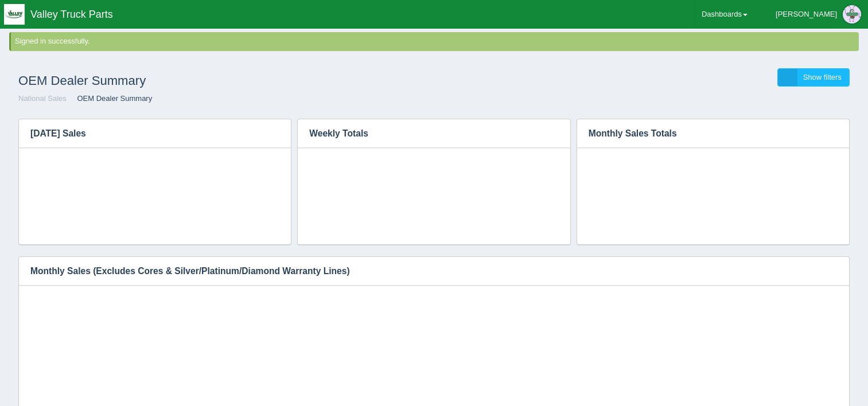 The image size is (868, 406). I want to click on li: OEM Dealer Summary, so click(110, 99).